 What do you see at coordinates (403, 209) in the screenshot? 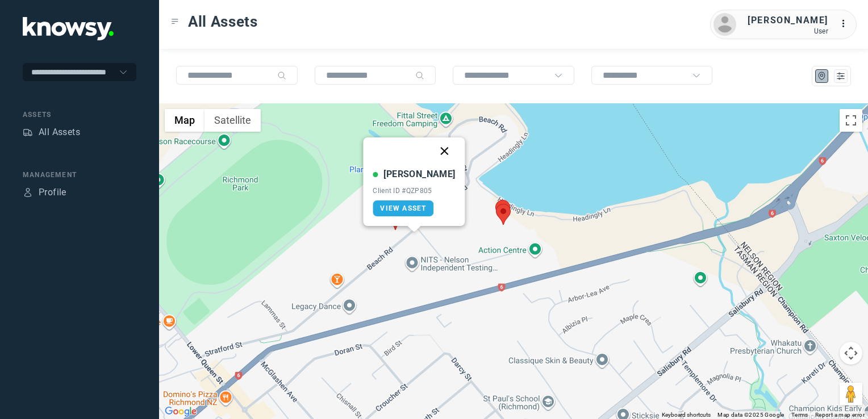
I see `a: View Asset` at bounding box center [403, 209].